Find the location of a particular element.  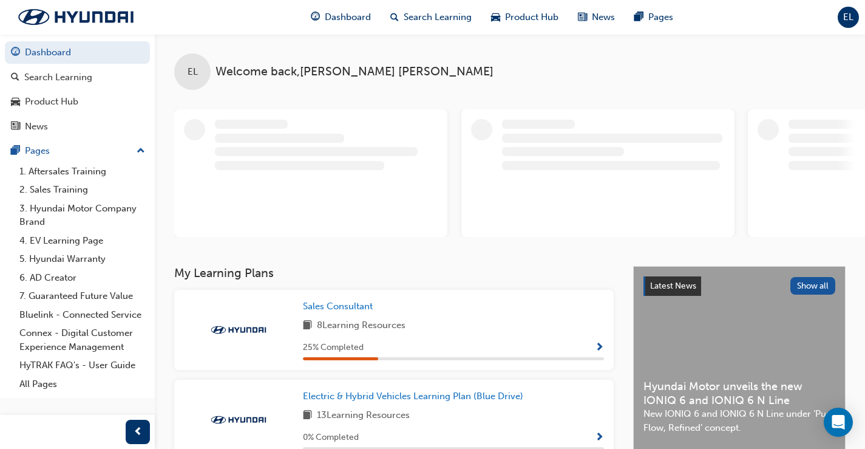

a: 3. Hyundai Motor Company Brand is located at coordinates (82, 215).